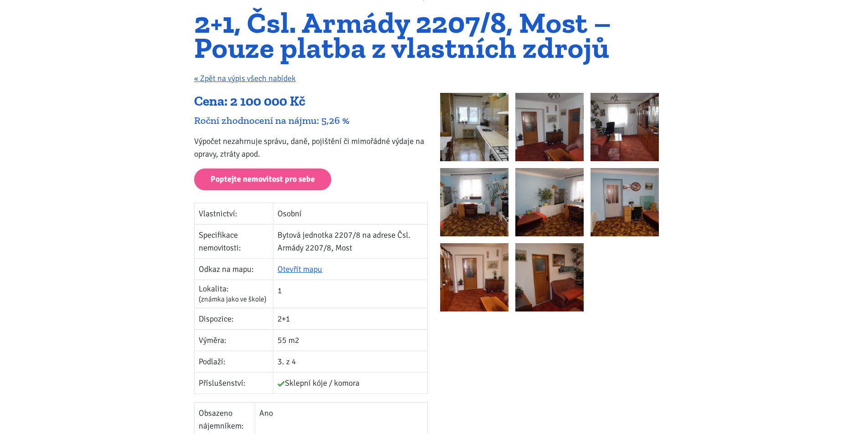  Describe the element at coordinates (351, 214) in the screenshot. I see `td: Osobní` at that location.